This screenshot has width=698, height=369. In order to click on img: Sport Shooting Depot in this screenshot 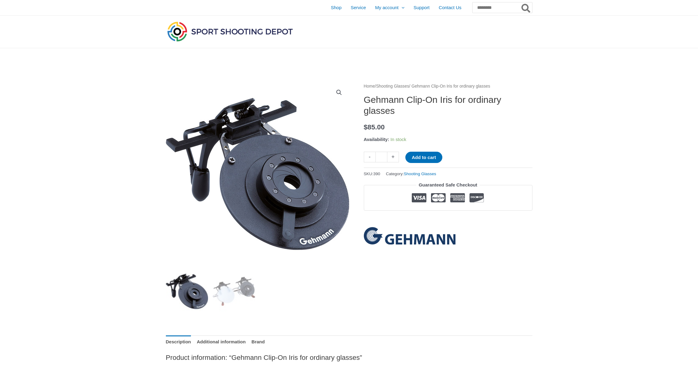, I will do `click(230, 31)`.